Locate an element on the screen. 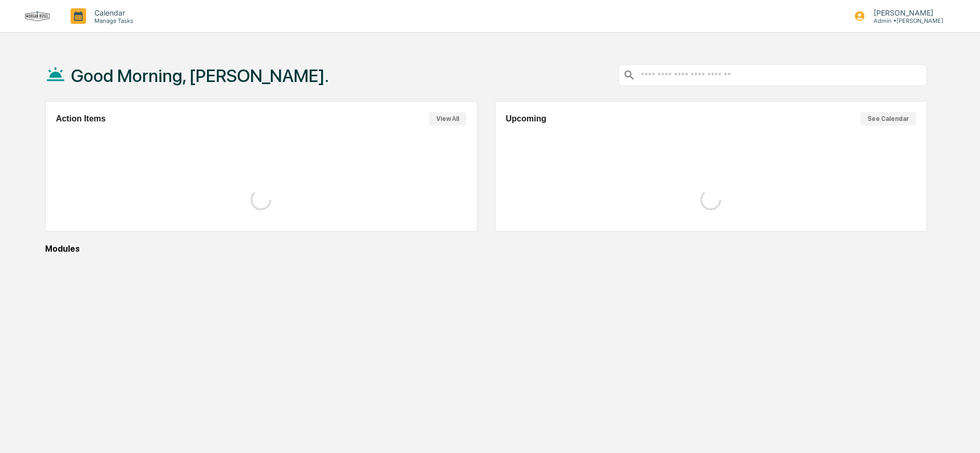 This screenshot has width=980, height=453. button: View All is located at coordinates (448, 119).